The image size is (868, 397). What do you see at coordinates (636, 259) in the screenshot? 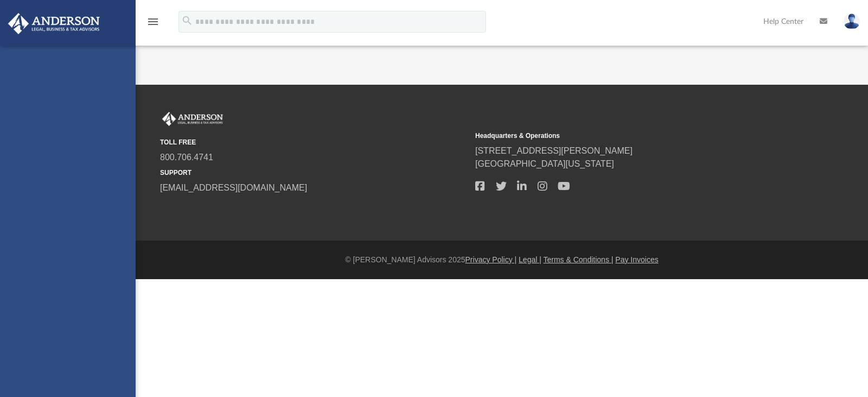
I see `a: Pay Invoices` at bounding box center [636, 259].